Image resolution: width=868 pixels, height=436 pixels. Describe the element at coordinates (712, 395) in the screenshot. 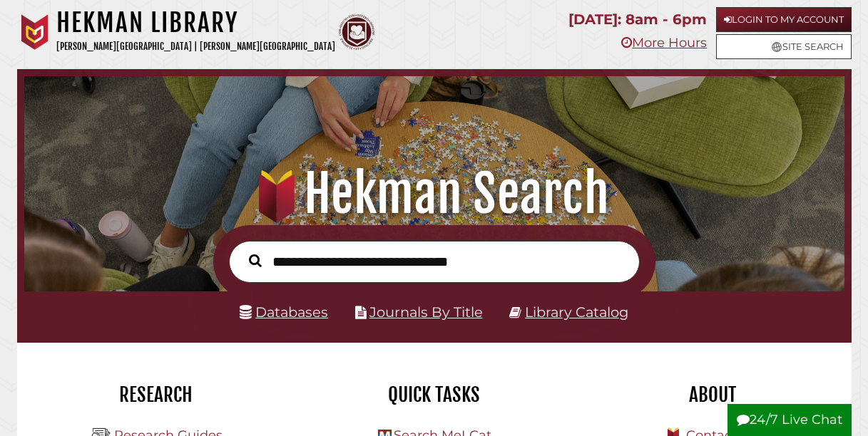

I see `h2: About` at that location.